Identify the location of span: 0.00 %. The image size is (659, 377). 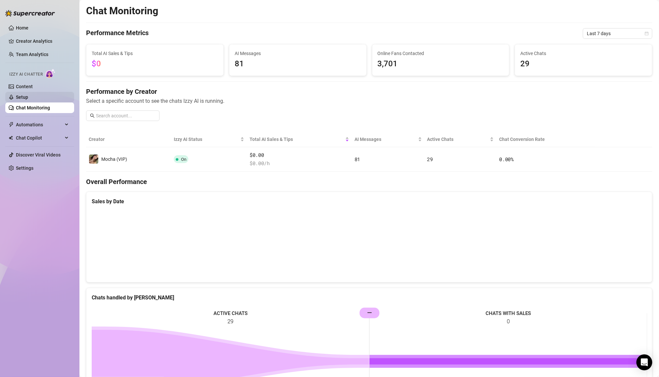
(507, 159).